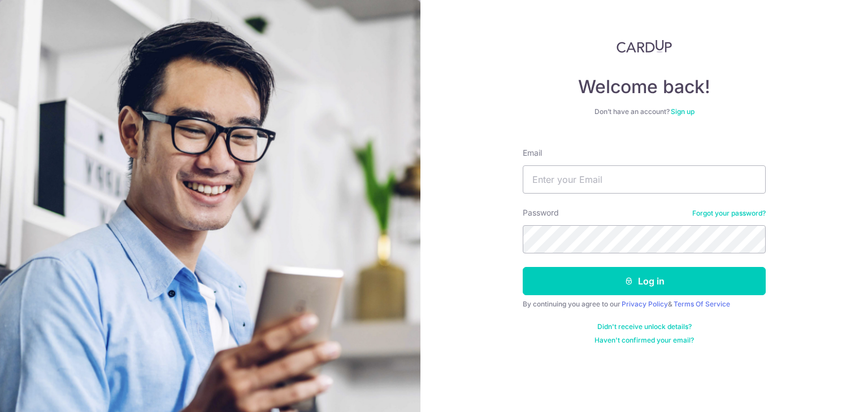  Describe the element at coordinates (644, 304) in the screenshot. I see `a: Privacy Policy` at that location.